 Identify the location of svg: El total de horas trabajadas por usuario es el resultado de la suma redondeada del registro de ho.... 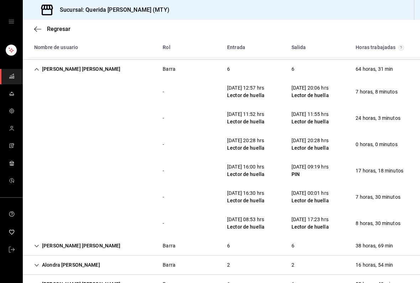
(401, 48).